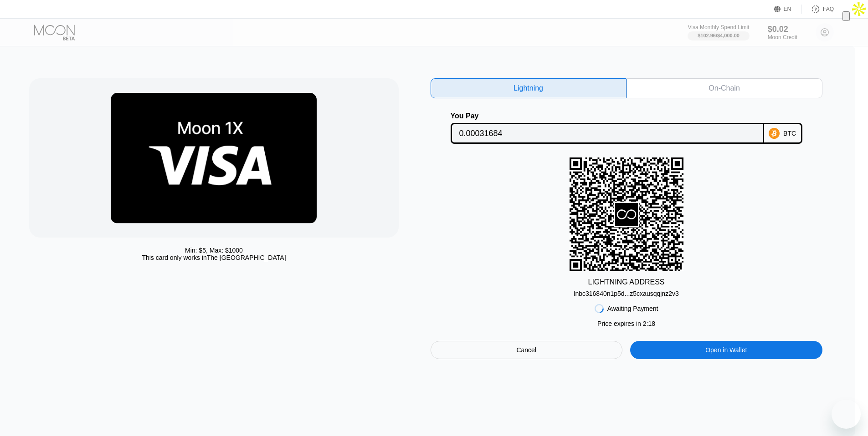 This screenshot has width=868, height=436. Describe the element at coordinates (718, 35) in the screenshot. I see `div: $102.96 / $4,000.00` at that location.